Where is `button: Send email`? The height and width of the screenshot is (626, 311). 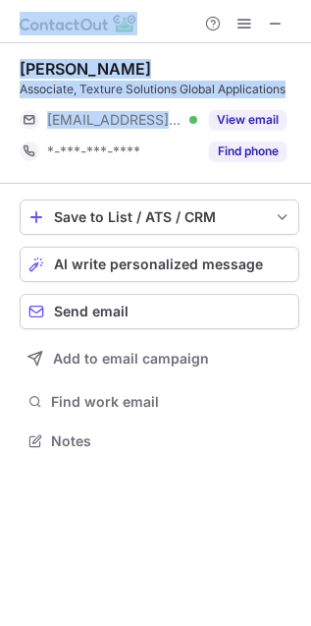
button: Send email is located at coordinates (159, 311).